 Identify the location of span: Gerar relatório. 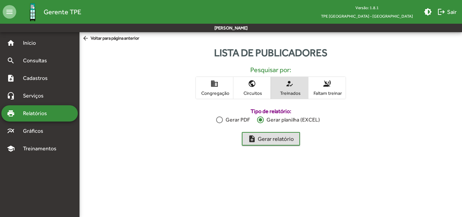
(271, 139).